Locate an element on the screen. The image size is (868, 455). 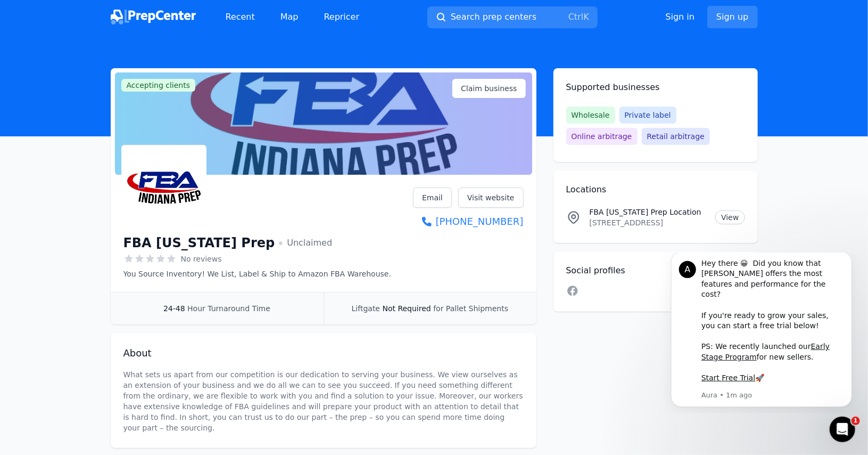
div: Profile image for Aura is located at coordinates (33, 17).